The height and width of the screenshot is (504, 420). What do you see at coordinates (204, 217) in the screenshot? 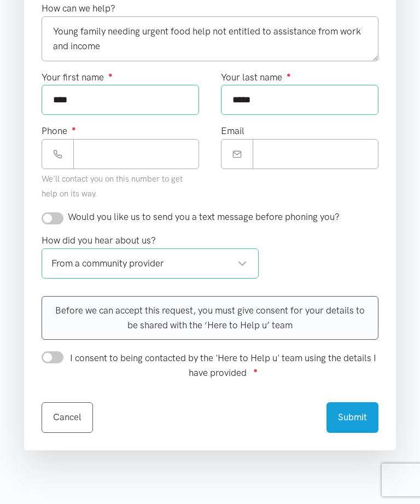
I see `span: Would you like us to send you a text message before phoning you?` at bounding box center [204, 217].